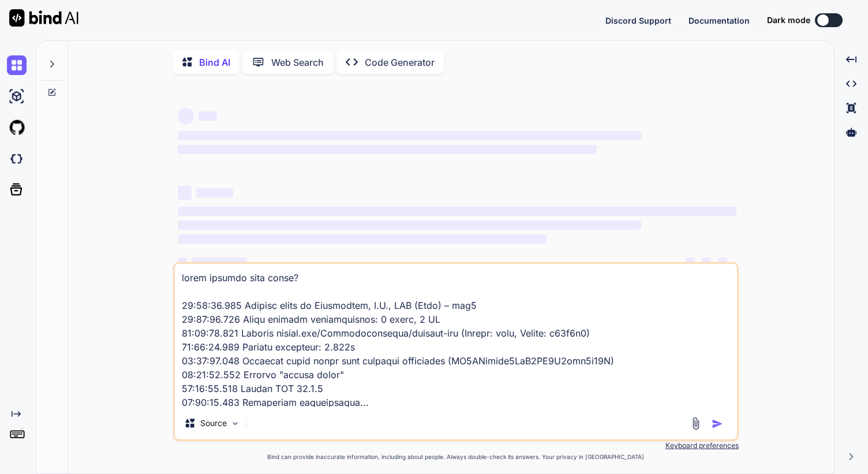 The width and height of the screenshot is (868, 474). What do you see at coordinates (638, 21) in the screenshot?
I see `span: Discord Support` at bounding box center [638, 21].